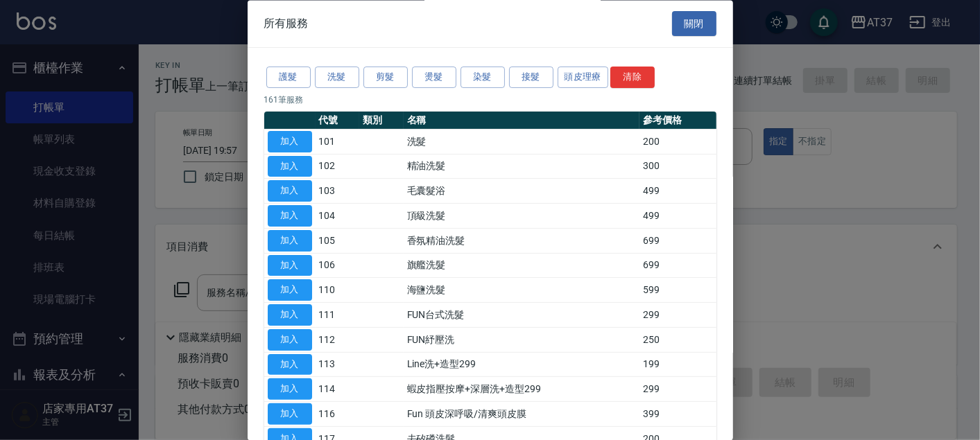 The image size is (980, 440). What do you see at coordinates (382, 120) in the screenshot?
I see `th: 類別` at bounding box center [382, 120].